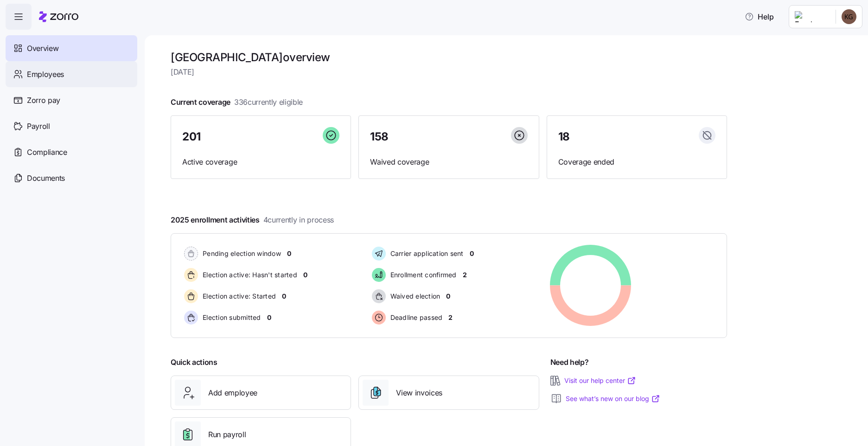  What do you see at coordinates (252, 220) in the screenshot?
I see `span: 2025 enrollment activities` at bounding box center [252, 220].